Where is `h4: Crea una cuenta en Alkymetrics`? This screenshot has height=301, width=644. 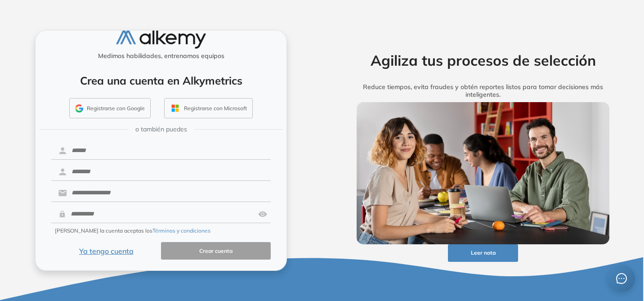 h4: Crea una cuenta en Alkymetrics is located at coordinates (161, 81).